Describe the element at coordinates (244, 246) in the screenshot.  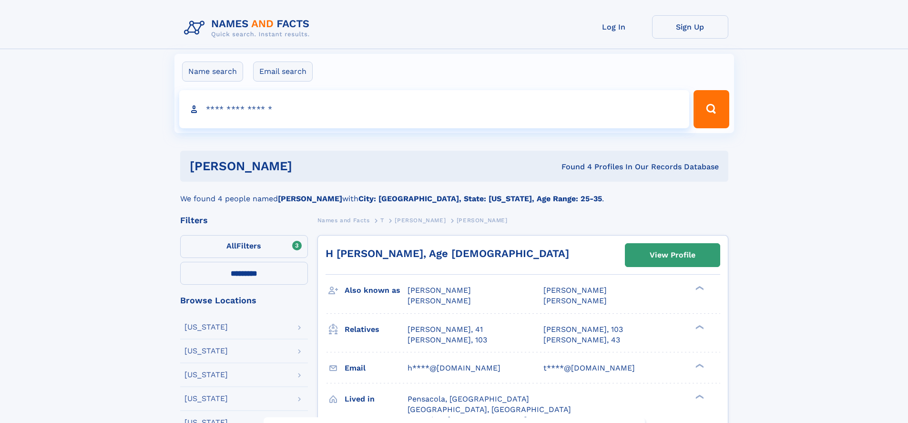
I see `label: Filters` at that location.